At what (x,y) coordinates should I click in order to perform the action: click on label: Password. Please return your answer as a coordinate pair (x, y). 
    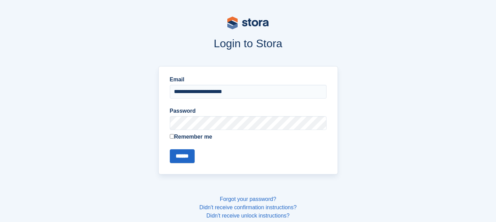
    Looking at the image, I should click on (248, 111).